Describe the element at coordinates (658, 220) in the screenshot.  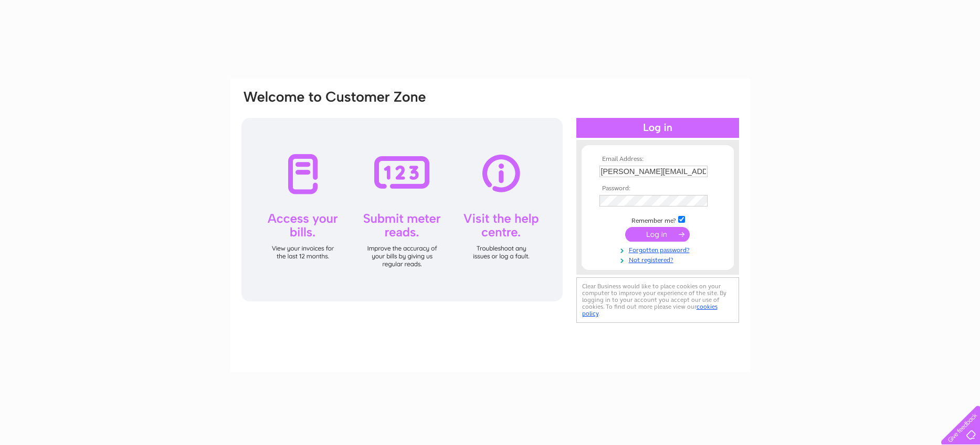
I see `td: Remember me?` at that location.